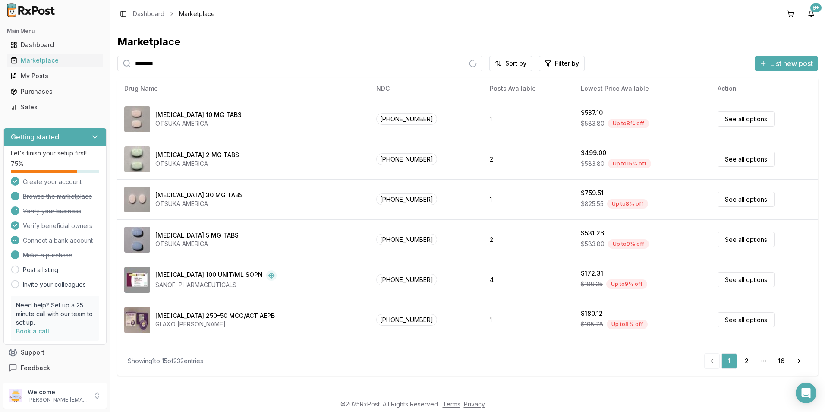 This screenshot has height=412, width=825. What do you see at coordinates (592, 204) in the screenshot?
I see `span: $825.55` at bounding box center [592, 204].